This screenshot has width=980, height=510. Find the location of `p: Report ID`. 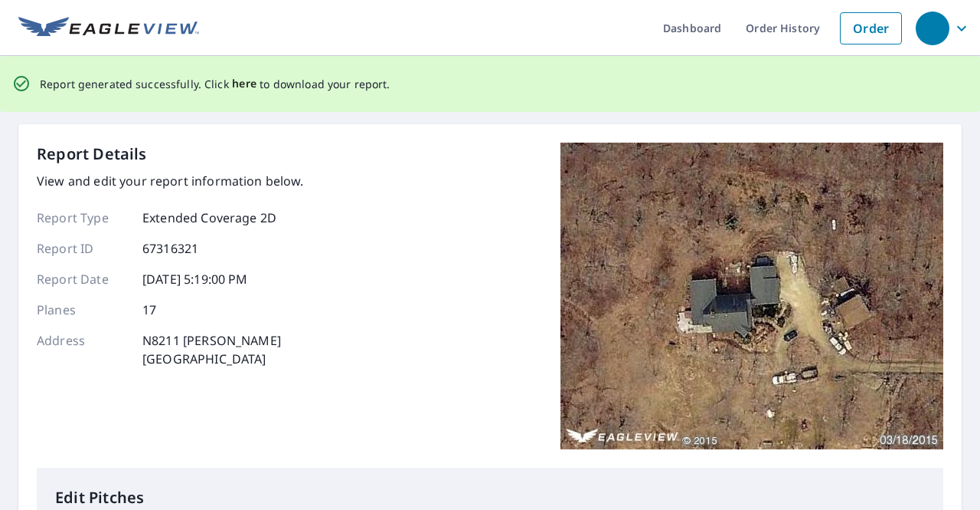

p: Report ID is located at coordinates (82, 248).